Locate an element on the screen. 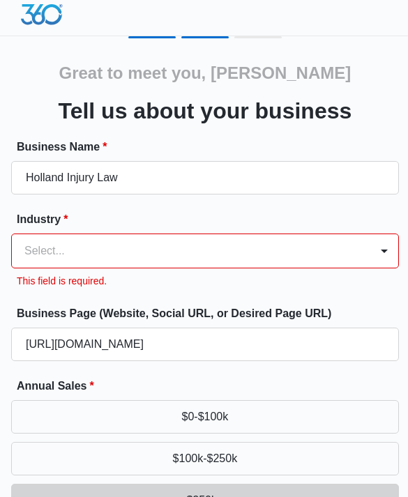 The width and height of the screenshot is (408, 497). label: Industry is located at coordinates (210, 220).